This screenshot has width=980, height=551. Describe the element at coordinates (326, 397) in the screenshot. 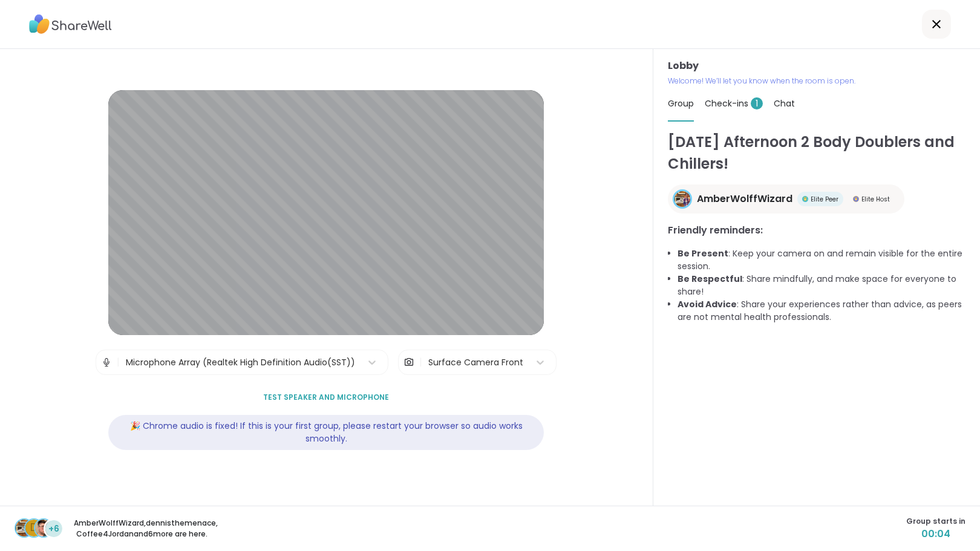

I see `button: Test speaker and microphone` at that location.